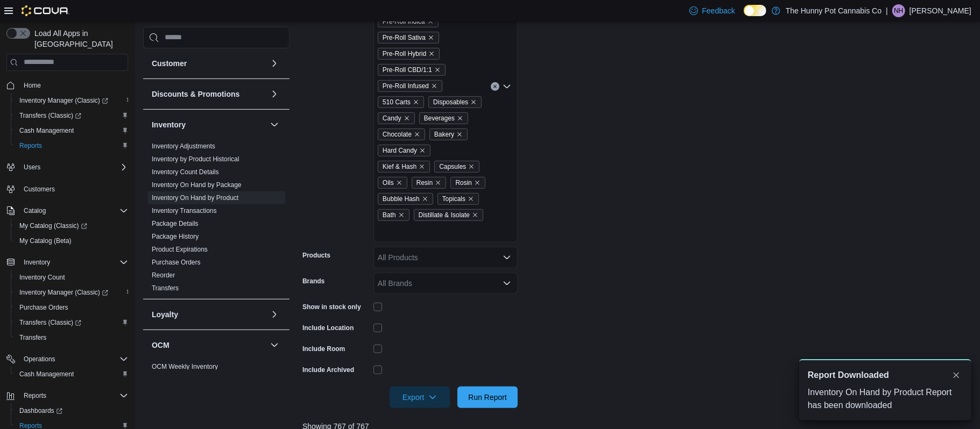 Image resolution: width=980 pixels, height=429 pixels. I want to click on span: Inventory Transactions, so click(184, 211).